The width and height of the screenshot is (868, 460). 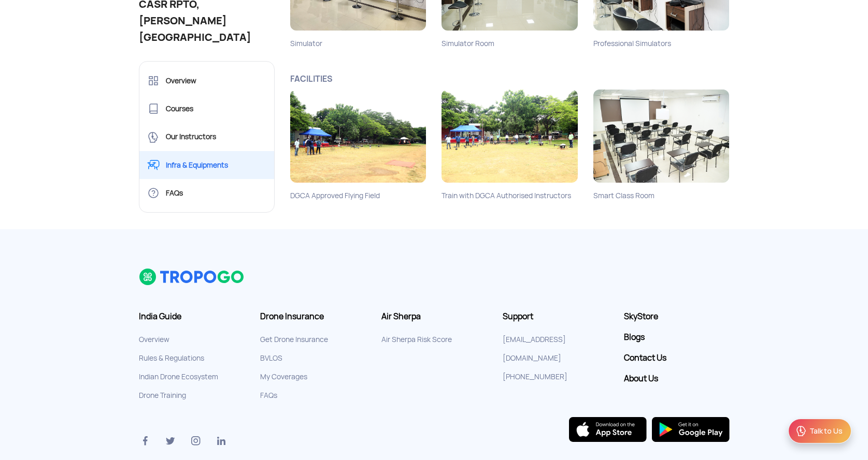 What do you see at coordinates (509, 43) in the screenshot?
I see `div: Simulator Room` at bounding box center [509, 43].